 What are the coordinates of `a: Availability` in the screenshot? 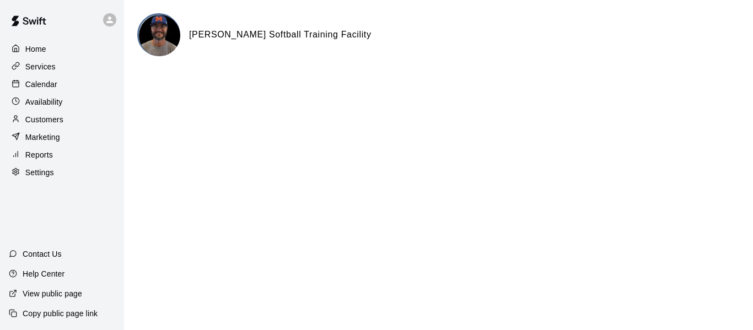 It's located at (62, 102).